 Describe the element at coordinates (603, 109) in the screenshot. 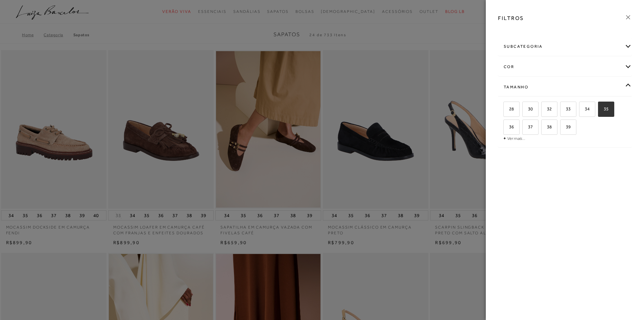

I see `span: 35` at that location.